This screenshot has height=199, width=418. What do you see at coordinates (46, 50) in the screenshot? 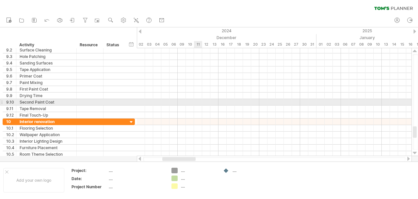
I see `div: Surface Cleaning` at bounding box center [46, 50].